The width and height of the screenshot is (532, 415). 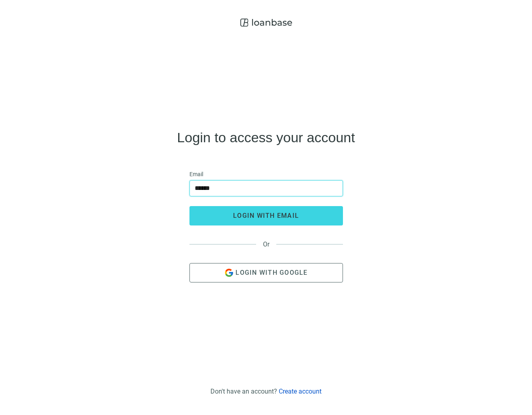 What do you see at coordinates (266, 215) in the screenshot?
I see `span: login with email` at bounding box center [266, 215].